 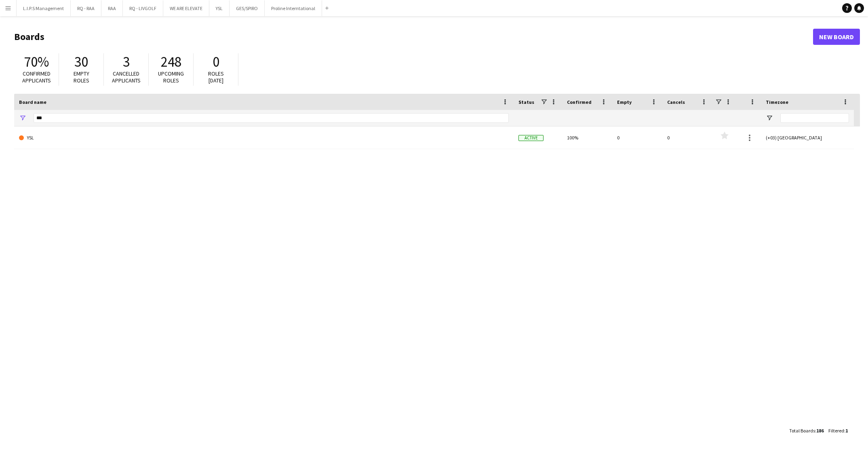 I want to click on span: 1, so click(x=847, y=430).